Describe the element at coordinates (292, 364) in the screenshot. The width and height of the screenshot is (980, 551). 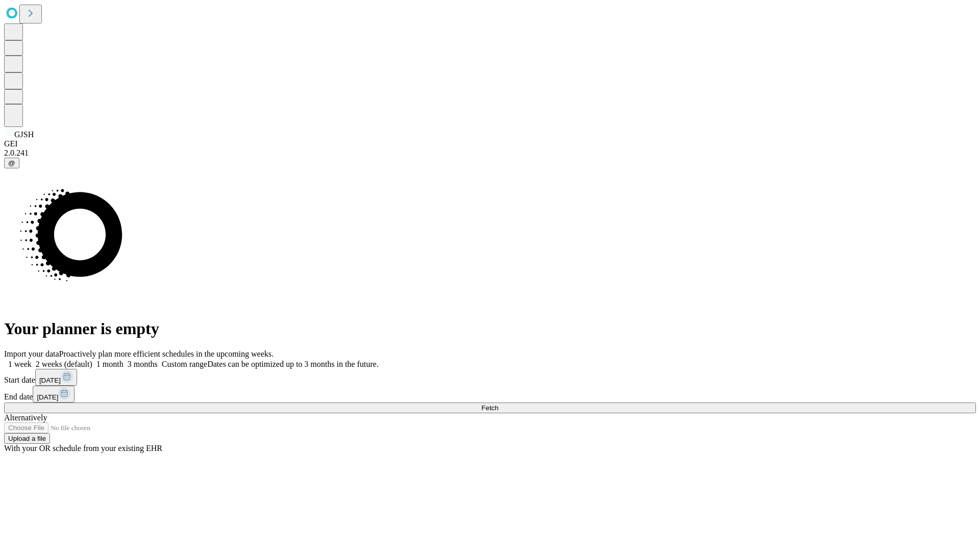
I see `span: Dates can be optimized up to 3 months in the future.` at that location.